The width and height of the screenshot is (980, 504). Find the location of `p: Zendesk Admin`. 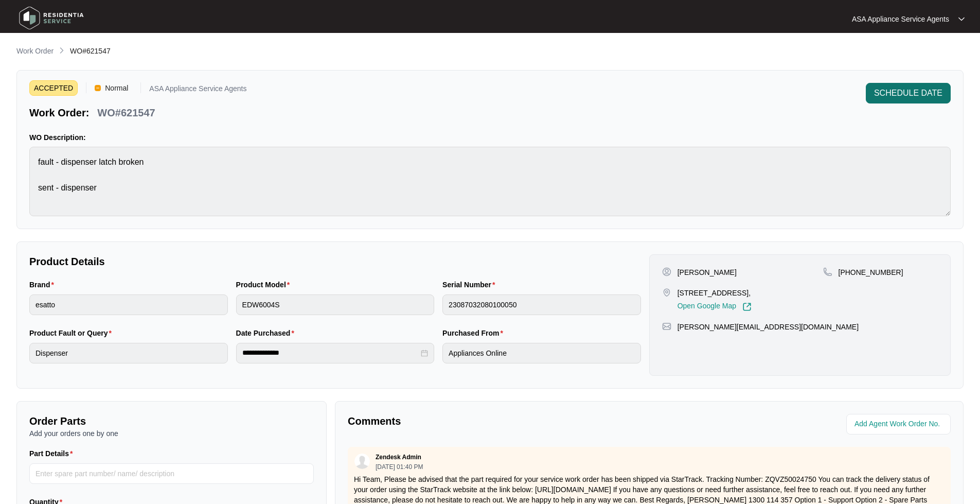

p: Zendesk Admin is located at coordinates (398, 457).